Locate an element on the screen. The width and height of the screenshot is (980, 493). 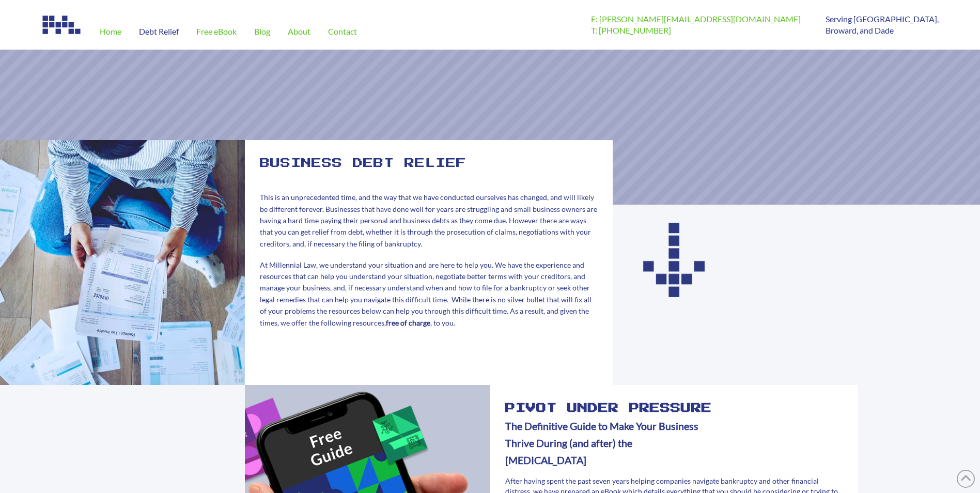
a: Contact is located at coordinates (342, 32).